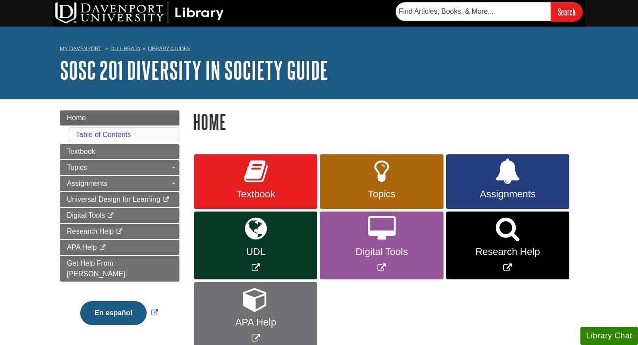 The width and height of the screenshot is (638, 345). What do you see at coordinates (76, 117) in the screenshot?
I see `span: Home` at bounding box center [76, 117].